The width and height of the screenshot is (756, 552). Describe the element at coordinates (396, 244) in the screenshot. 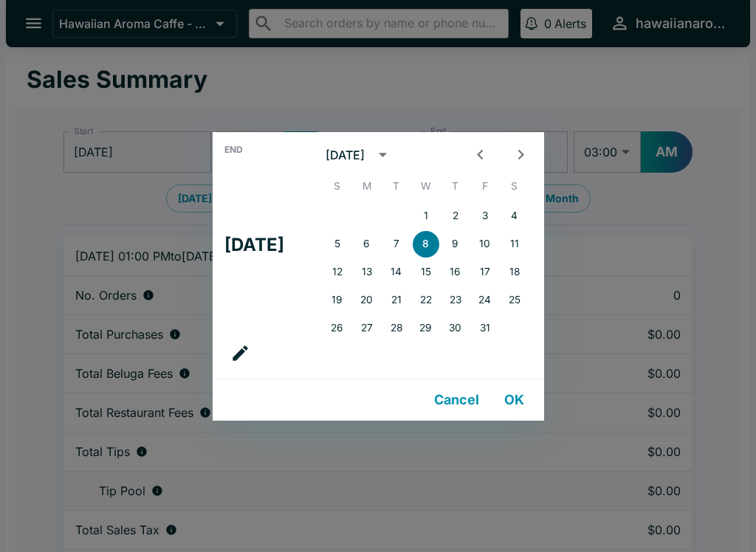

I see `button: 7` at that location.